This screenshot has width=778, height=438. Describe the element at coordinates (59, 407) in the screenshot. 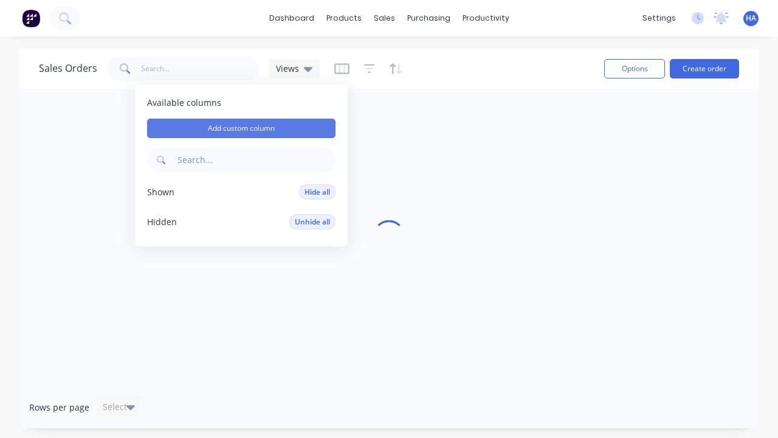

I see `span: Rows per page` at that location.